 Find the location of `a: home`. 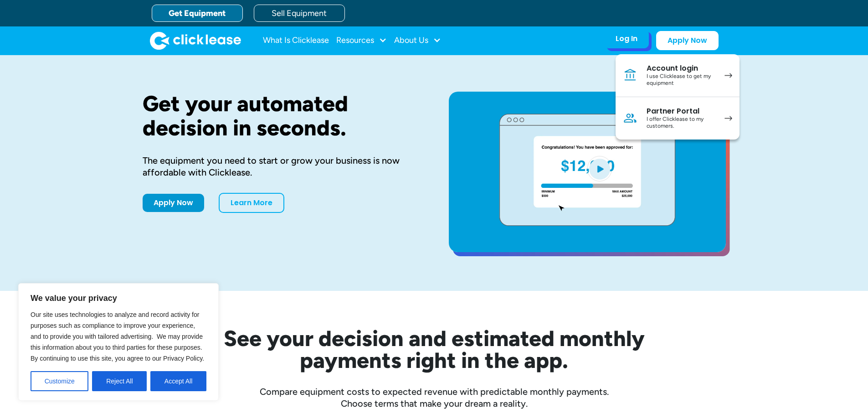

a: home is located at coordinates (196, 40).